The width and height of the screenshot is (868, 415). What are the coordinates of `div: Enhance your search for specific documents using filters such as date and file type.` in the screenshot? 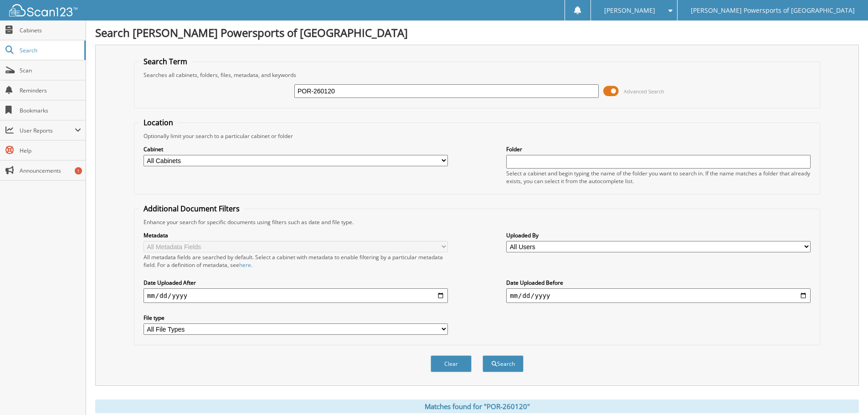 It's located at (477, 222).